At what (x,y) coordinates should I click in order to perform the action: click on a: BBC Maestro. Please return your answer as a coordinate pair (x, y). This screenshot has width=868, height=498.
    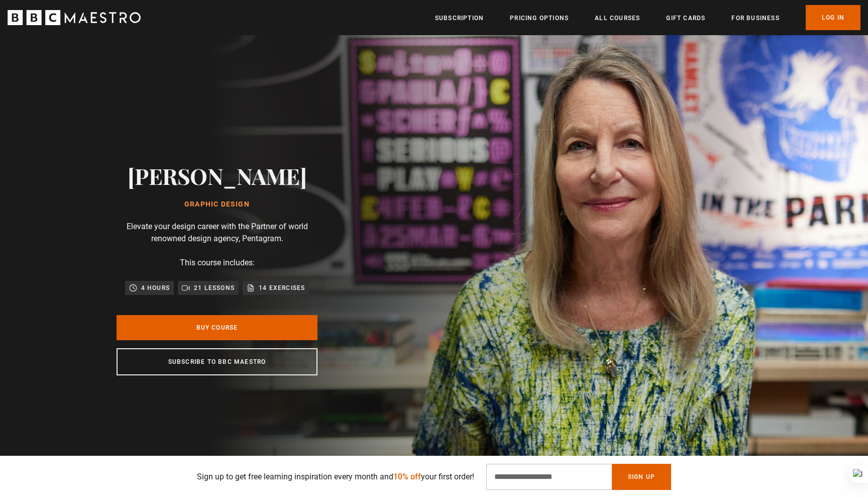
    Looking at the image, I should click on (74, 17).